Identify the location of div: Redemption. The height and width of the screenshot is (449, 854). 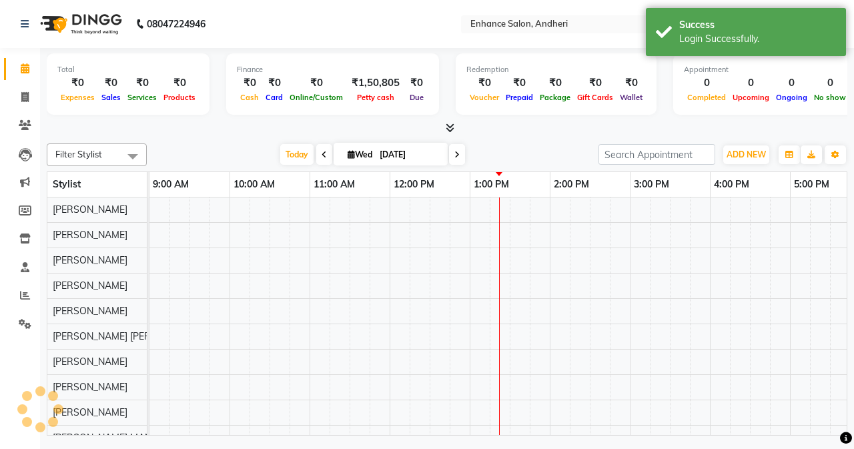
(556, 69).